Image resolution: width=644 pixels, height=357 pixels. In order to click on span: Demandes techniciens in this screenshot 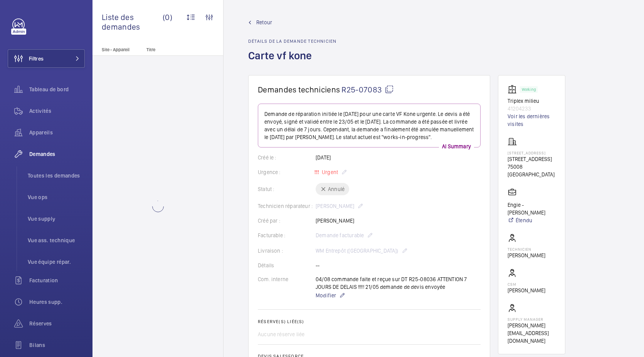, I will do `click(298, 90)`.